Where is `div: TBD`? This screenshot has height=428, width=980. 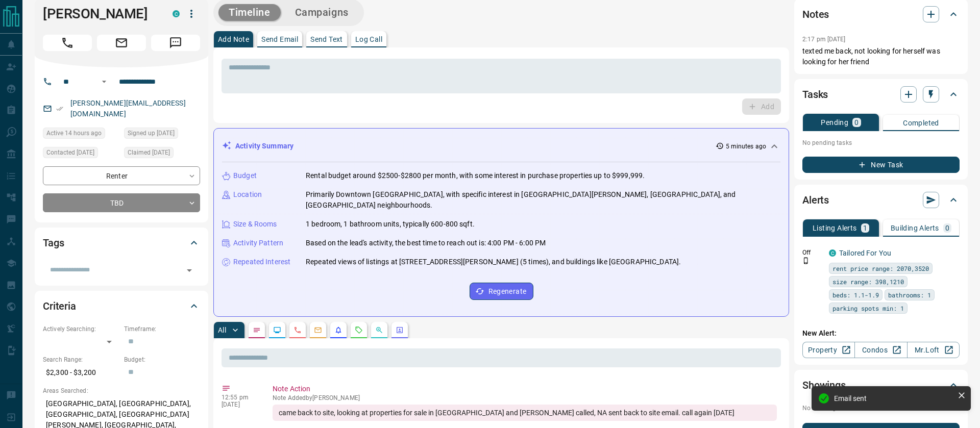 div: TBD is located at coordinates (122, 202).